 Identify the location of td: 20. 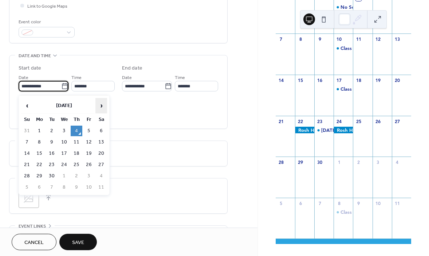
(101, 153).